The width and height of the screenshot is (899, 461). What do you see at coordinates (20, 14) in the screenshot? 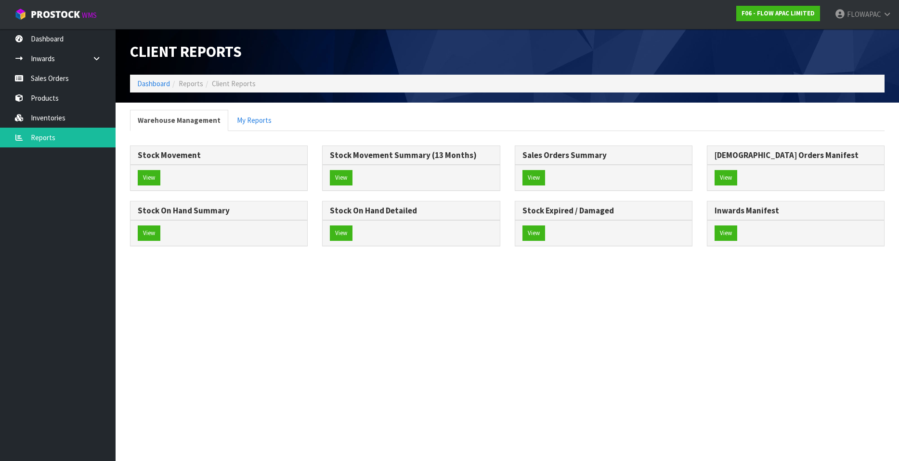
I see `img: cube-alt.png` at bounding box center [20, 14].